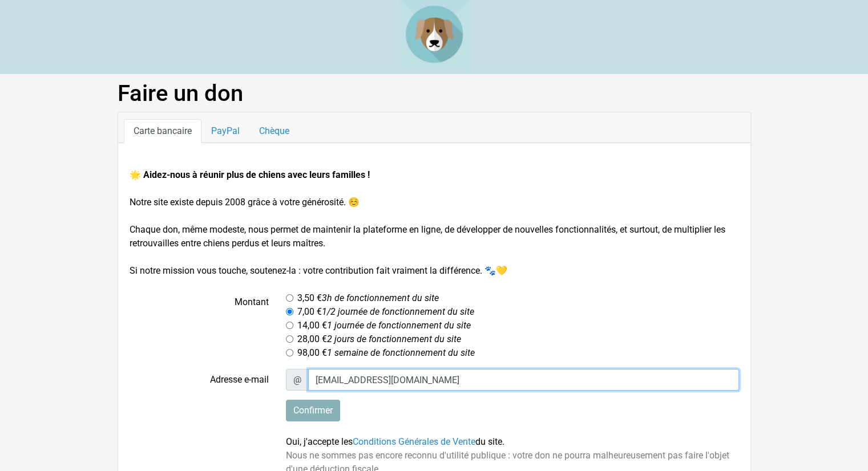 The image size is (868, 471). Describe the element at coordinates (399, 325) in the screenshot. I see `i: 1 journée de fonctionnement du site` at that location.